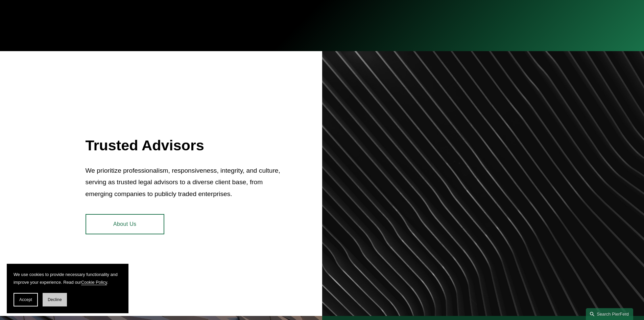 The height and width of the screenshot is (320, 644). Describe the element at coordinates (55, 300) in the screenshot. I see `button: Decline` at that location.